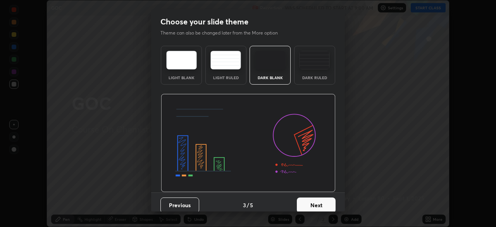 This screenshot has height=227, width=496. I want to click on img: darkTheme.f0cc69e5.svg, so click(270, 60).